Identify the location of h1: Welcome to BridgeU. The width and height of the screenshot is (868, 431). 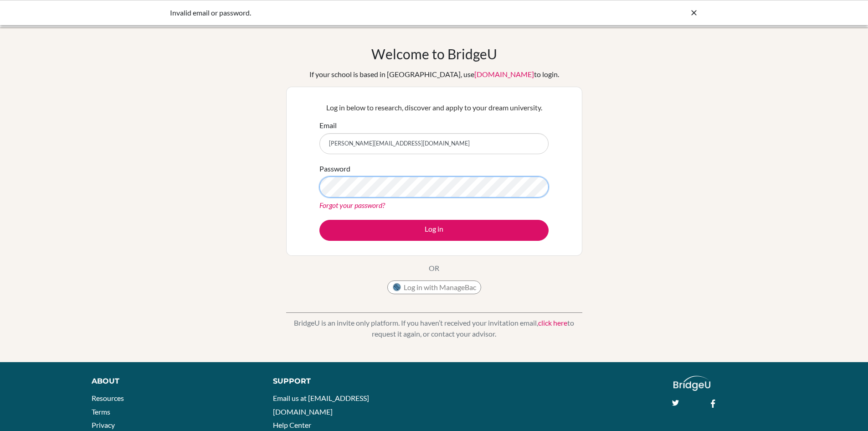
(434, 54).